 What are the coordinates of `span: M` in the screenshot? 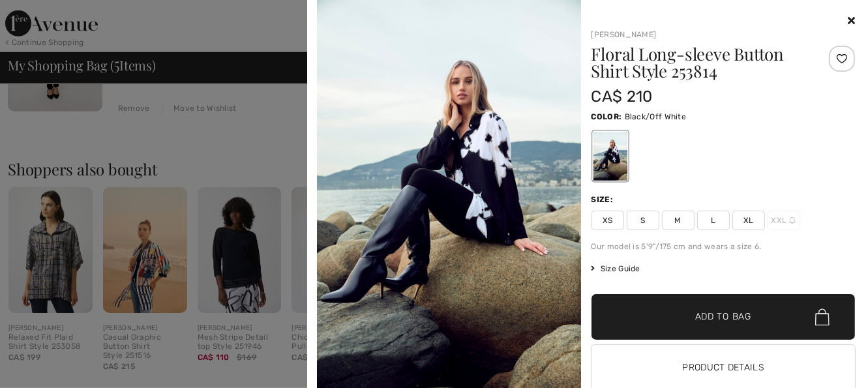 It's located at (678, 220).